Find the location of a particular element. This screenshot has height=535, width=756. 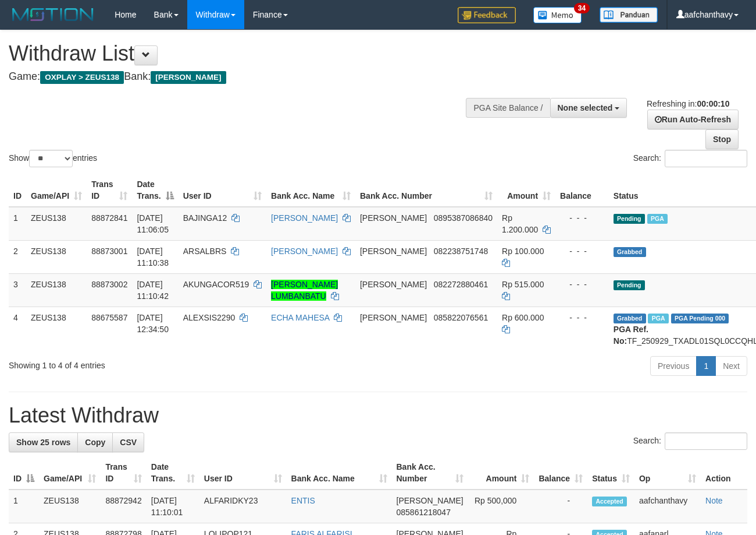

img: panduan.png is located at coordinates (629, 15).